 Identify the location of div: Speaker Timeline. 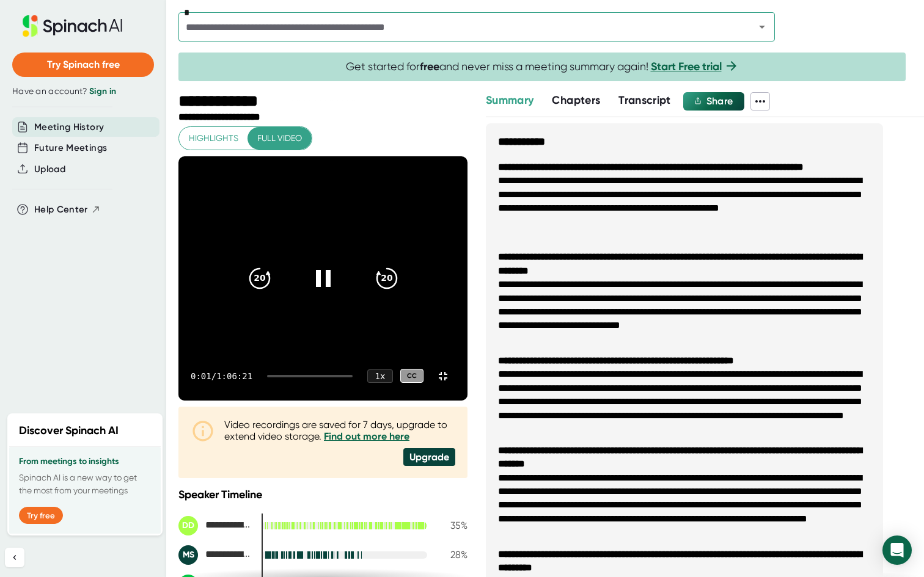
(323, 495).